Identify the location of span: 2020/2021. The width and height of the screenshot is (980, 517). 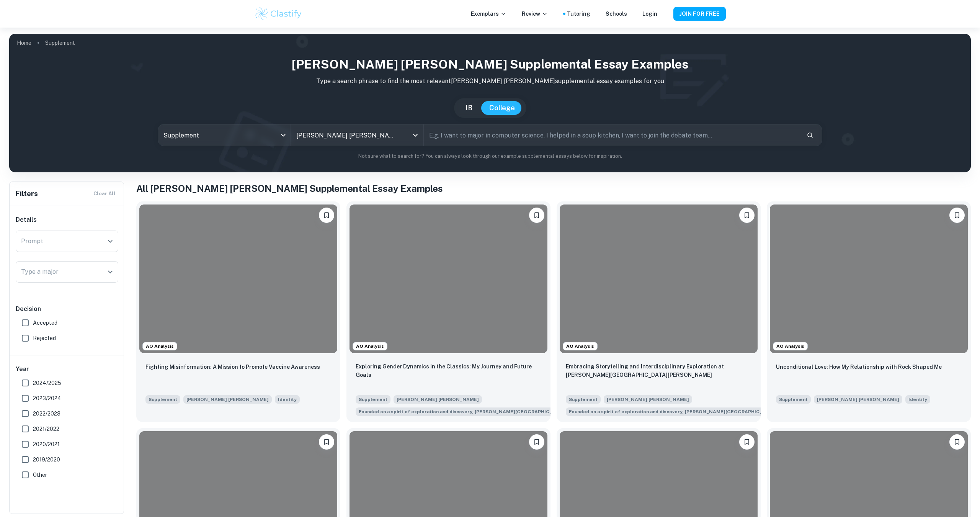
(46, 444).